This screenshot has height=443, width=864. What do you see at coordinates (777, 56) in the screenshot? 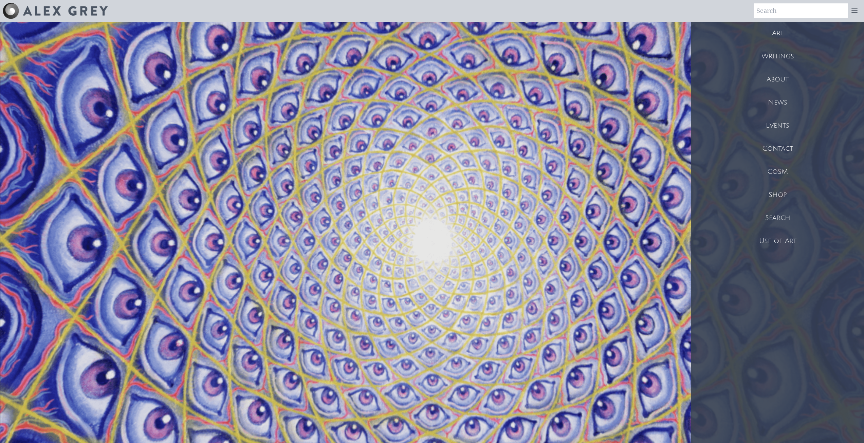
I see `a: Writings` at bounding box center [777, 56].